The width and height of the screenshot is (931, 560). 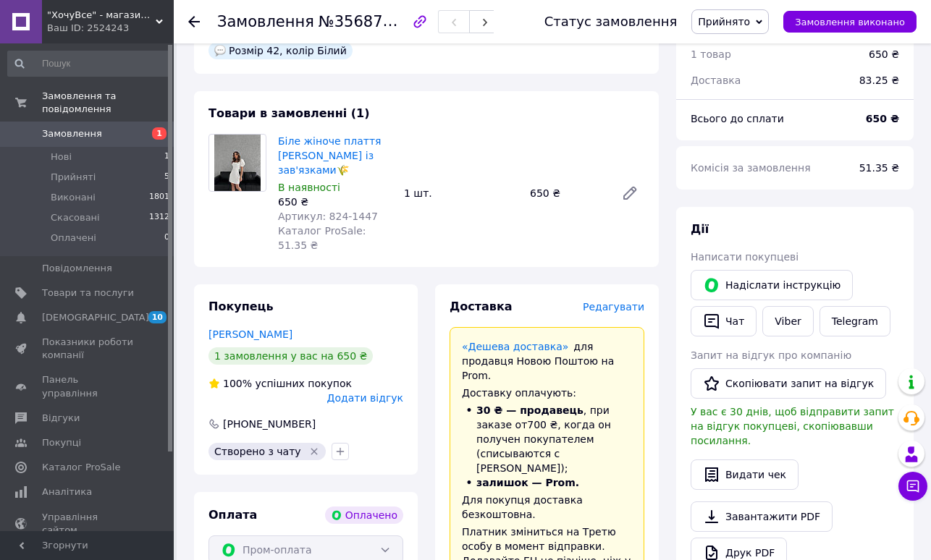 What do you see at coordinates (788, 384) in the screenshot?
I see `button: Скопіювати запит на відгук` at bounding box center [788, 384].